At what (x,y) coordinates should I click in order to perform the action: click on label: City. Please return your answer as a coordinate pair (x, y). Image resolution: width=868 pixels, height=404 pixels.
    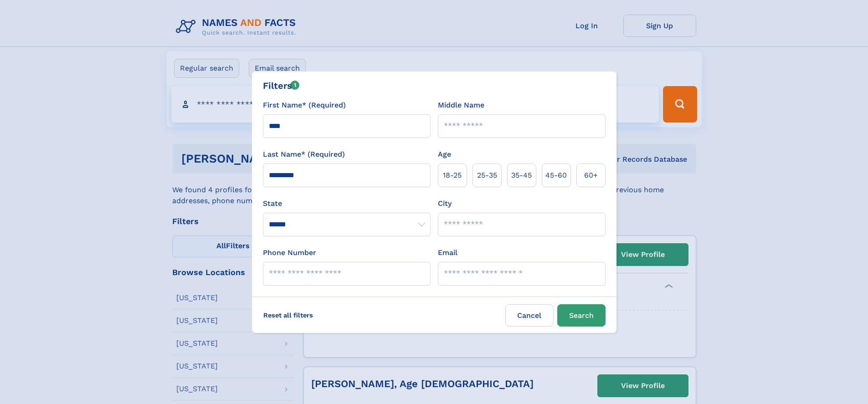
    Looking at the image, I should click on (445, 203).